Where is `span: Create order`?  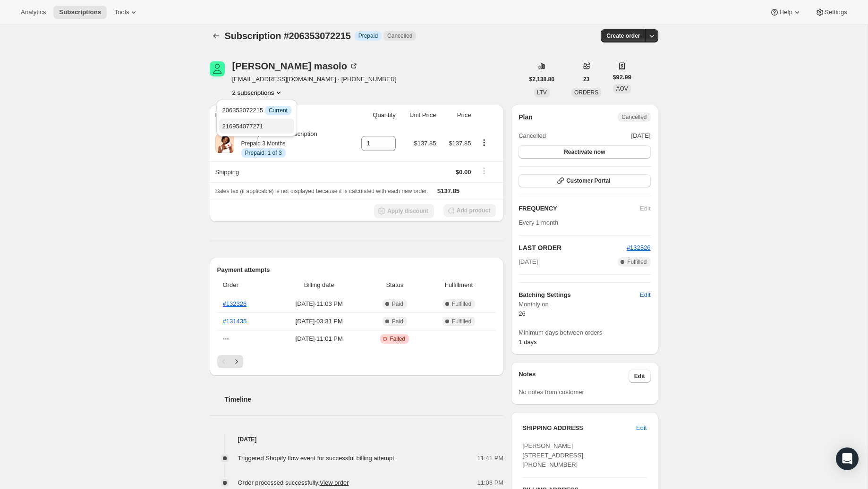 span: Create order is located at coordinates (622, 36).